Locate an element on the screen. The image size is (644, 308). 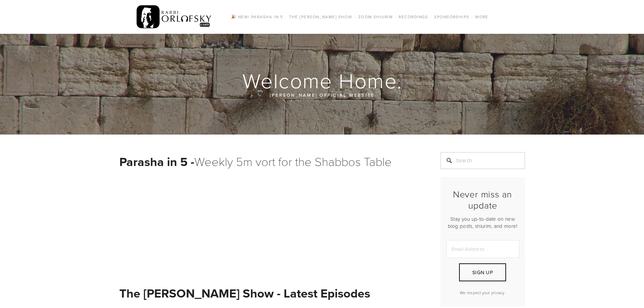
a: Sponsorships is located at coordinates (452, 17).